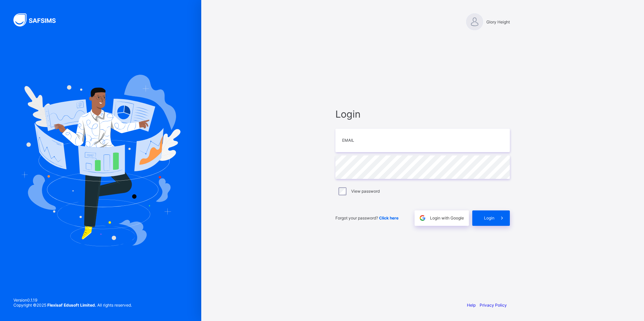 Image resolution: width=644 pixels, height=321 pixels. Describe the element at coordinates (498, 22) in the screenshot. I see `span: Glory Height` at that location.